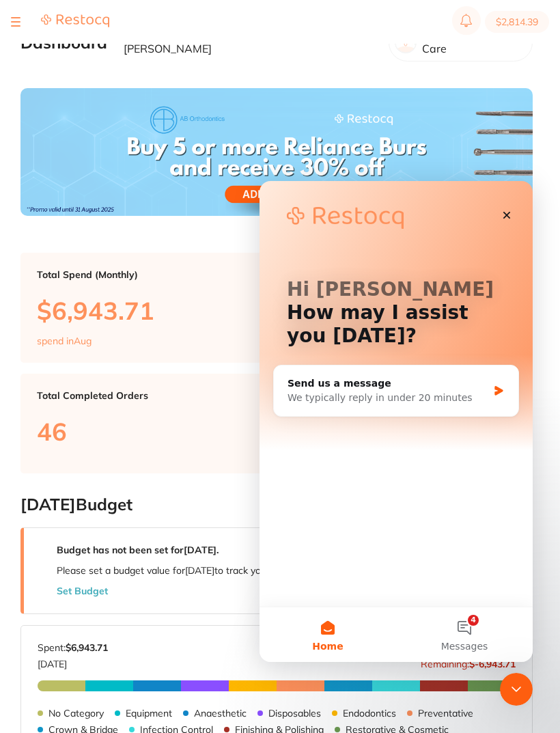 Image resolution: width=560 pixels, height=733 pixels. Describe the element at coordinates (75, 21) in the screenshot. I see `img: Restocq Logo` at that location.